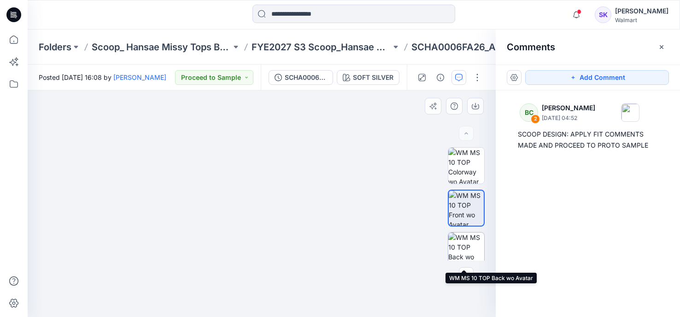 Image resolution: width=680 pixels, height=317 pixels. What do you see at coordinates (603, 15) in the screenshot?
I see `div: SK` at bounding box center [603, 15].